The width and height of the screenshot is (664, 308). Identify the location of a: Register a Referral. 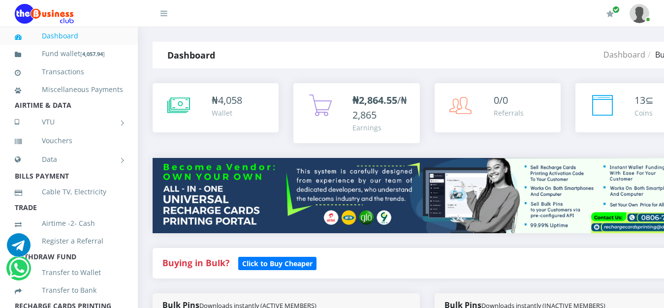
(69, 241).